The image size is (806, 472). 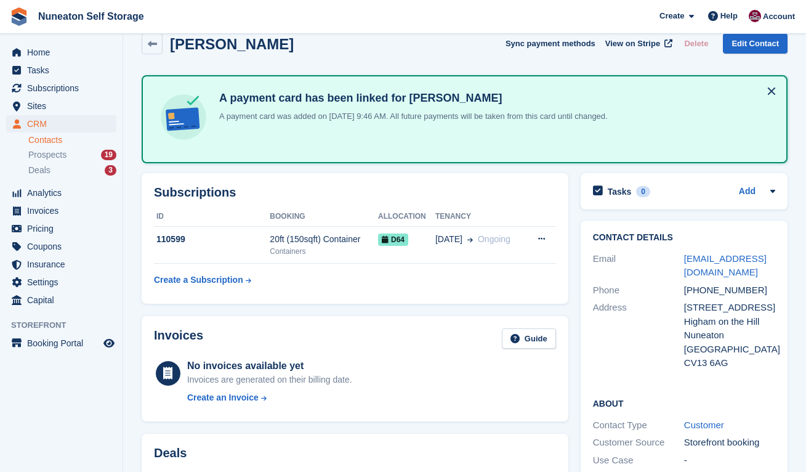 What do you see at coordinates (108, 155) in the screenshot?
I see `div: 19` at bounding box center [108, 155].